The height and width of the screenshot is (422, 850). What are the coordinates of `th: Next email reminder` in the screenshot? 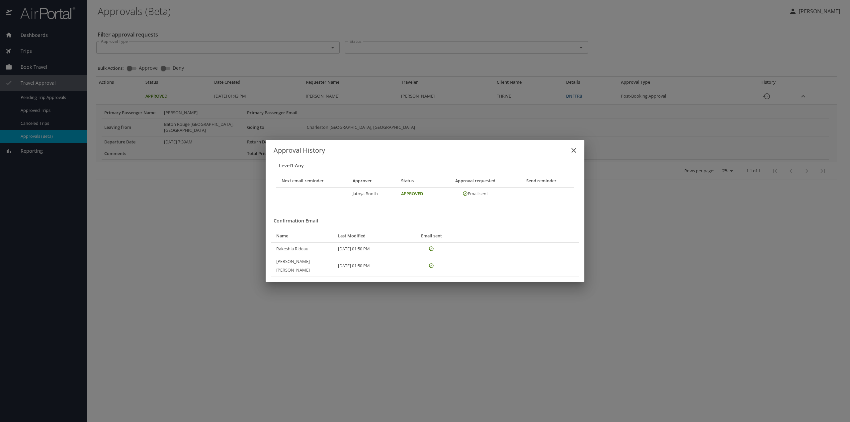 It's located at (312, 181).